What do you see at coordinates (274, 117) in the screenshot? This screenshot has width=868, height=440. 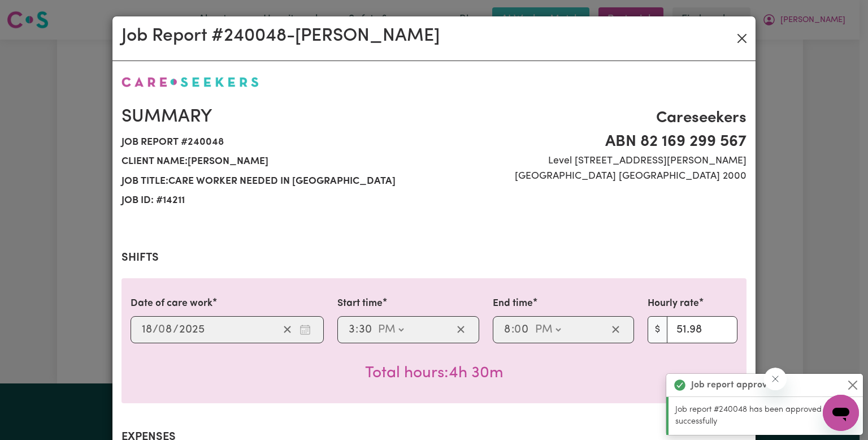 I see `h2: Summary` at bounding box center [274, 117].